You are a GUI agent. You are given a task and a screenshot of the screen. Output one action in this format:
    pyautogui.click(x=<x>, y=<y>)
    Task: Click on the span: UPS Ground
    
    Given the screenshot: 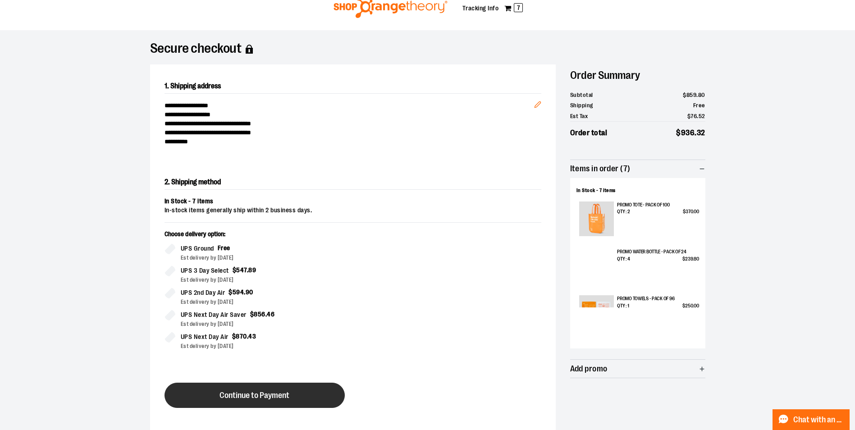 What is the action you would take?
    pyautogui.click(x=197, y=248)
    